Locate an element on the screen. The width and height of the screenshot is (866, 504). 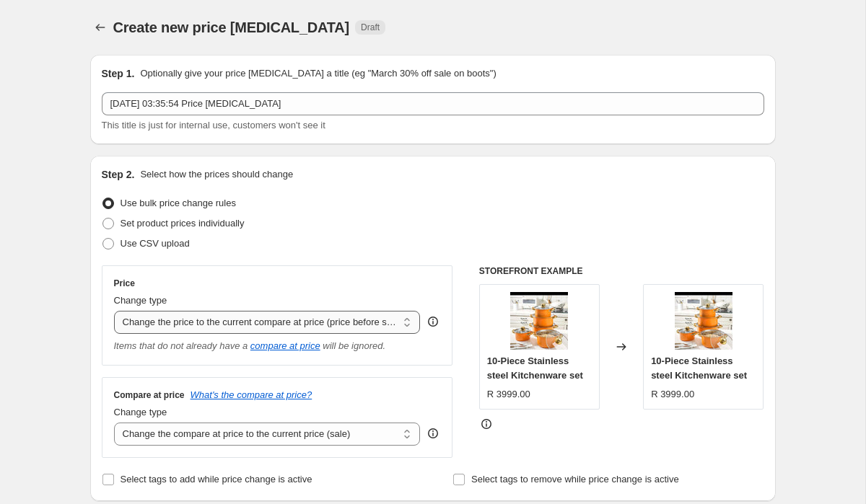
span: Use CSV upload is located at coordinates (155, 243).